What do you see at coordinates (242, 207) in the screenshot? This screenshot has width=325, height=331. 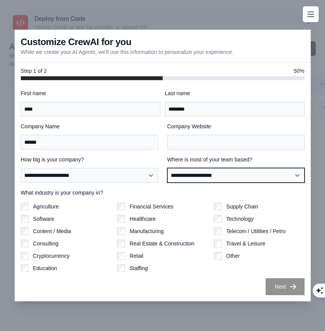 I see `label: Supply Chain` at bounding box center [242, 207].